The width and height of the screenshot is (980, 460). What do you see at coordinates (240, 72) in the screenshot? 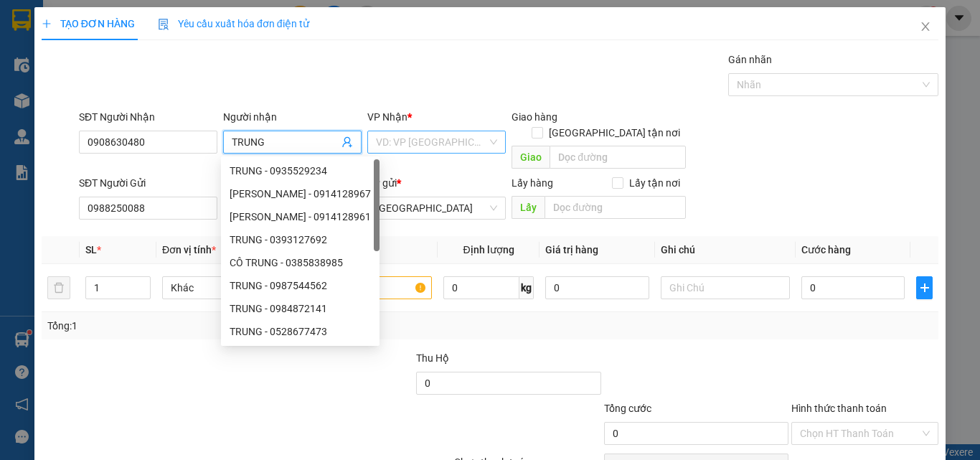
I see `div: 0932511049` at bounding box center [240, 72].